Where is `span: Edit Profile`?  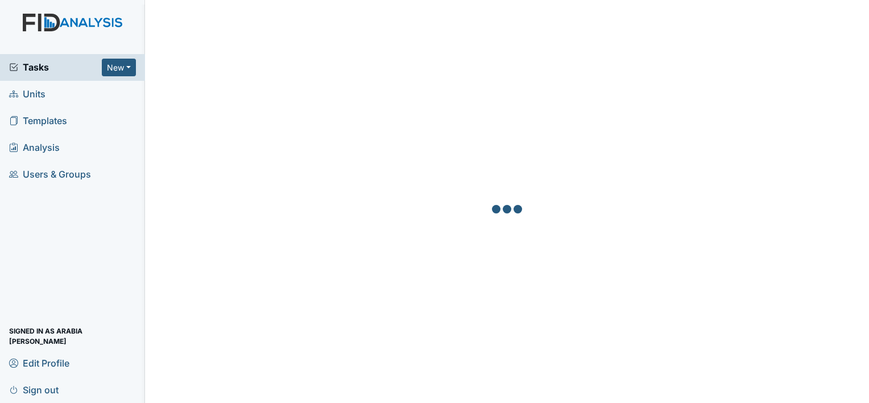 span: Edit Profile is located at coordinates (39, 362).